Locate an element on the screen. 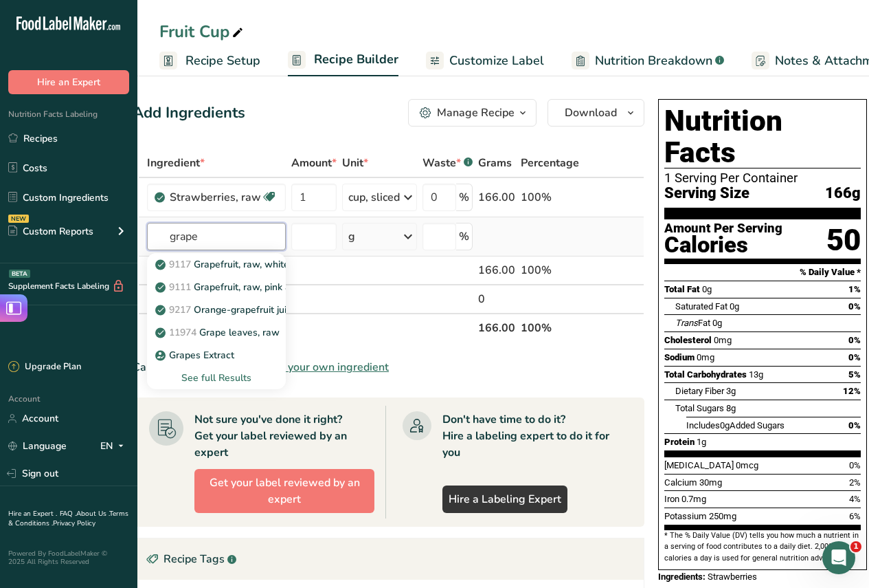 This screenshot has width=869, height=588. span: 13g is located at coordinates (756, 374).